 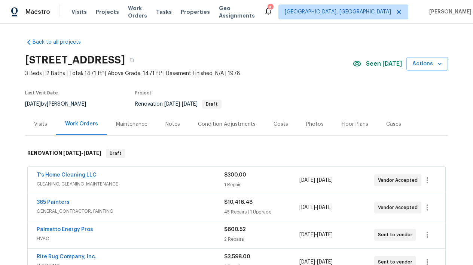 I want to click on div: Work Orders, so click(x=82, y=124).